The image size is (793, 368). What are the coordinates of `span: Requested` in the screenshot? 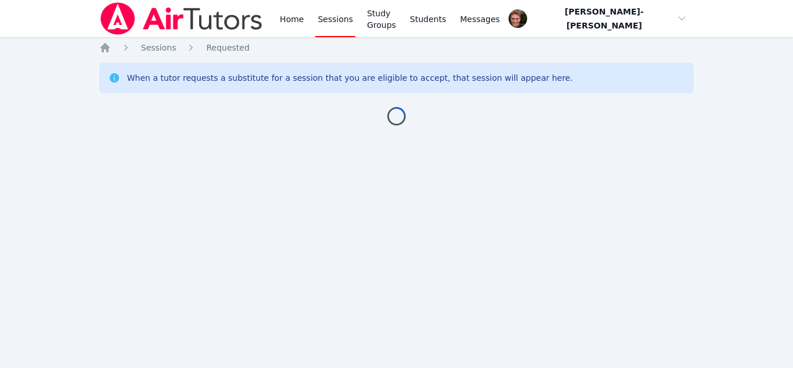 It's located at (228, 48).